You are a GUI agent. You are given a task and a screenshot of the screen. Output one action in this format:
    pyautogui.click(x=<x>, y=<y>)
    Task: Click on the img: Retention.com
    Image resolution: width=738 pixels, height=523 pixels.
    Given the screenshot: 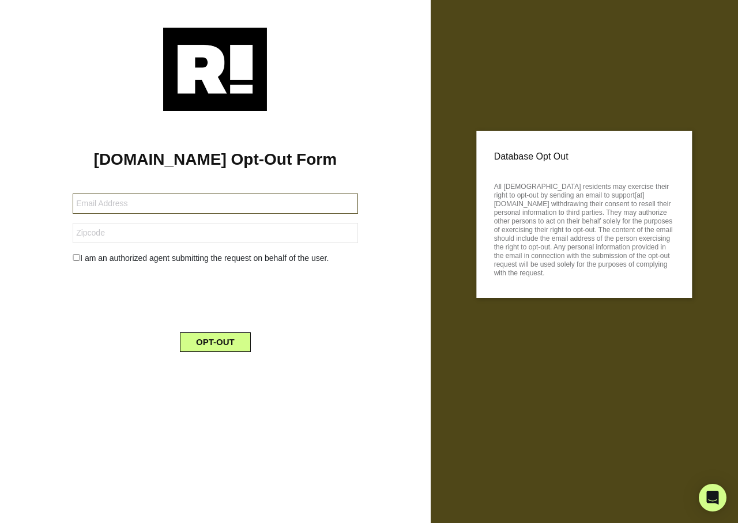 What is the action you would take?
    pyautogui.click(x=215, y=69)
    